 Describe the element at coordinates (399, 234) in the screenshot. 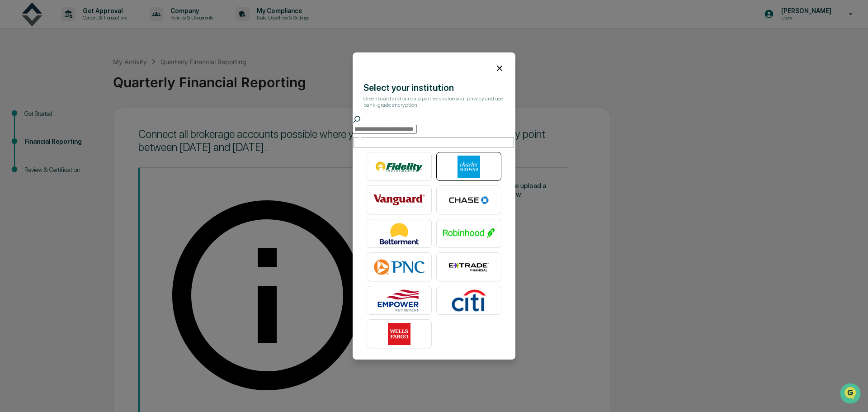

I see `img: Betterment` at that location.